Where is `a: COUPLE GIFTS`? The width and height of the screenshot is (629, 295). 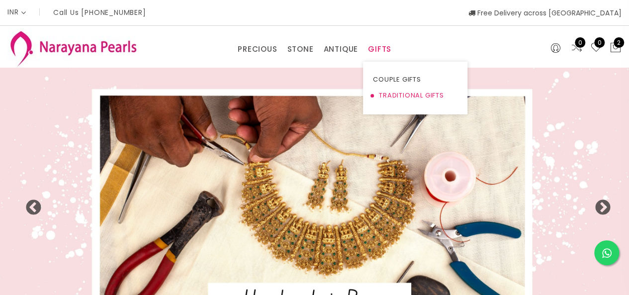
a: COUPLE GIFTS is located at coordinates (415, 80).